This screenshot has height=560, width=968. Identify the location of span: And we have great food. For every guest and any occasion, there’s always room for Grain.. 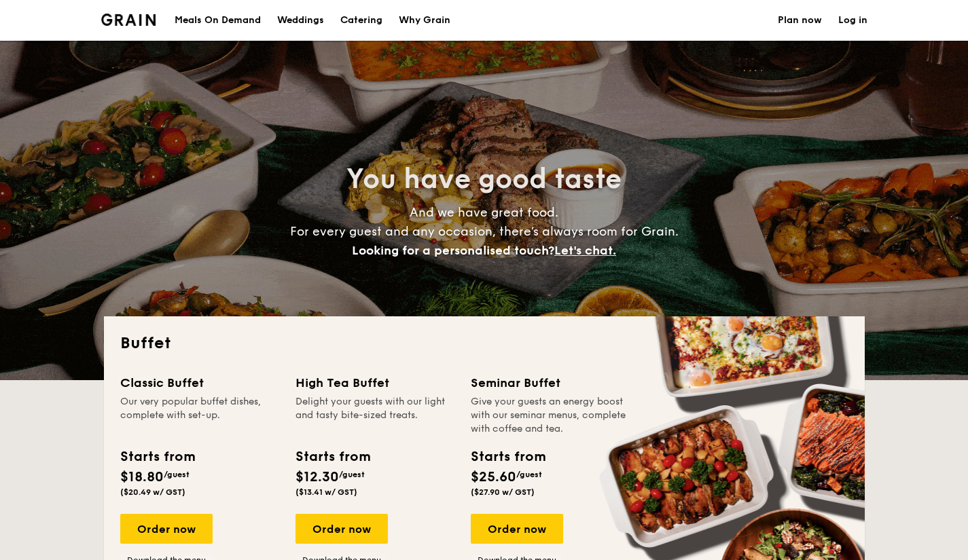
(484, 231).